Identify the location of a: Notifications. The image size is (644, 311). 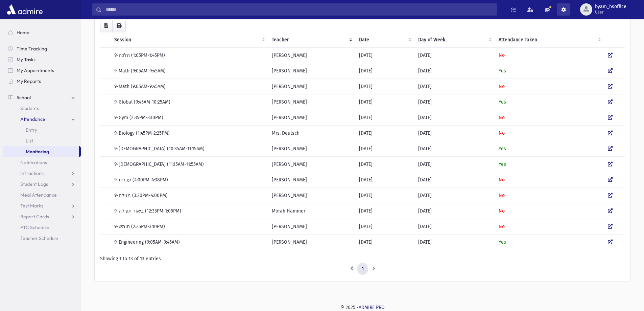
(41, 163).